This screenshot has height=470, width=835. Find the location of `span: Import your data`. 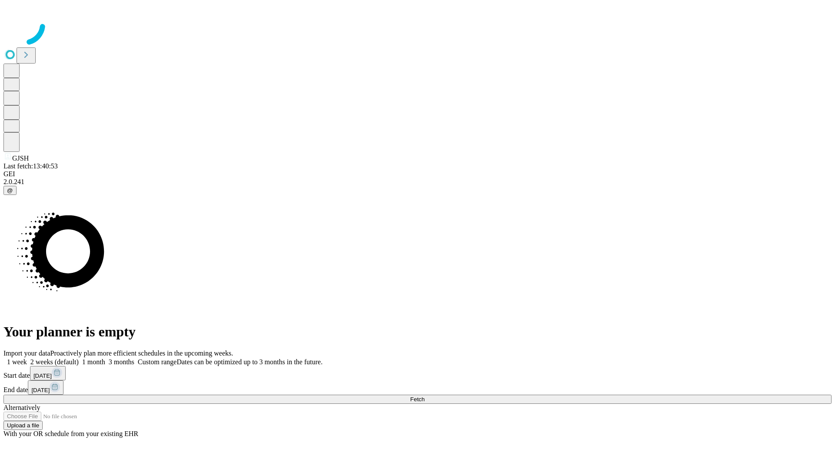

span: Import your data is located at coordinates (27, 353).